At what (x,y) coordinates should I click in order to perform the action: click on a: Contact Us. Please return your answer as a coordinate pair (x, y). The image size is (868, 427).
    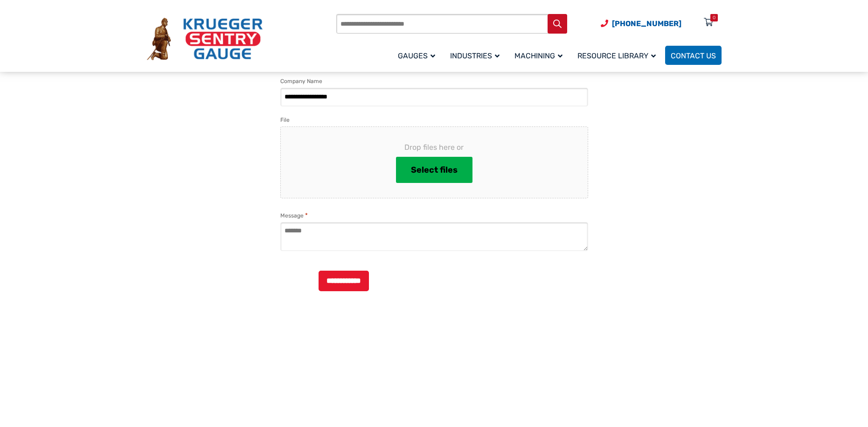
    Looking at the image, I should click on (693, 55).